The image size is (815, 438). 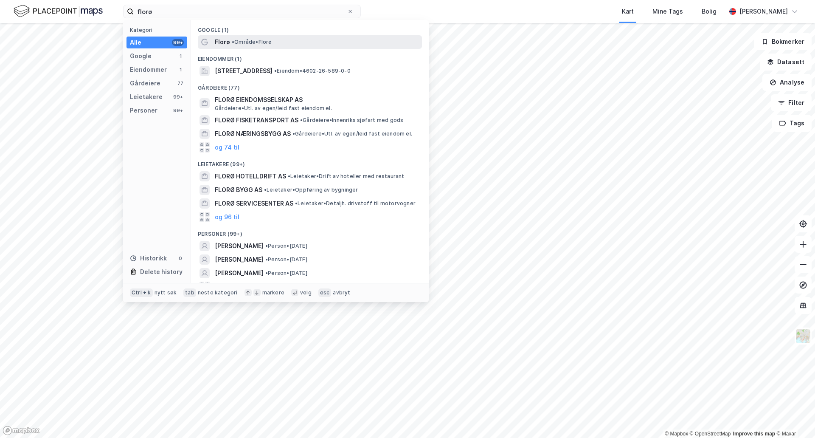 What do you see at coordinates (135, 42) in the screenshot?
I see `div: Alle` at bounding box center [135, 42].